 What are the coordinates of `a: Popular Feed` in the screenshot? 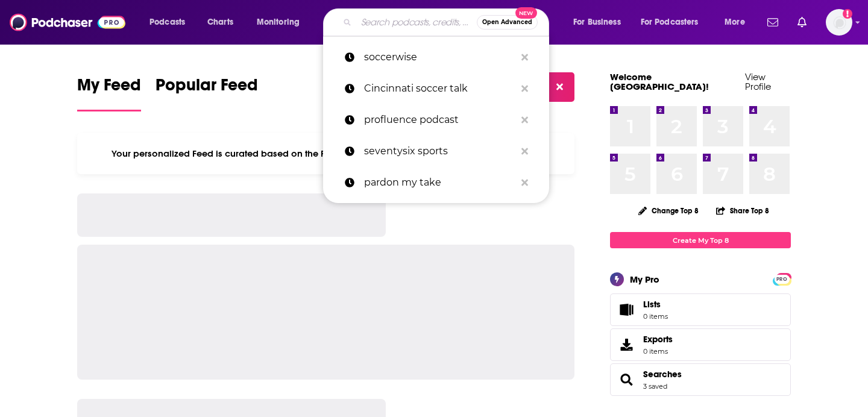 It's located at (207, 93).